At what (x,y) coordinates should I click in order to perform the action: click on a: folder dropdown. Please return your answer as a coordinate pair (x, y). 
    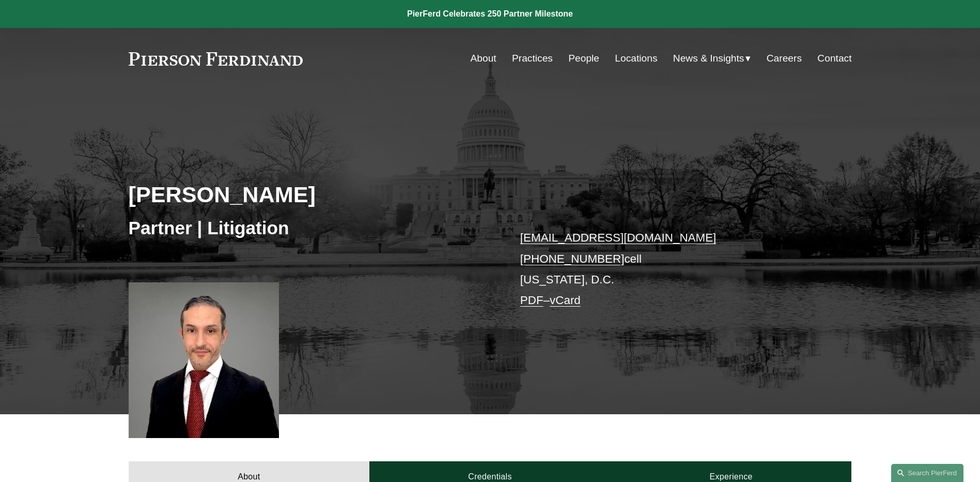
    Looking at the image, I should click on (713, 59).